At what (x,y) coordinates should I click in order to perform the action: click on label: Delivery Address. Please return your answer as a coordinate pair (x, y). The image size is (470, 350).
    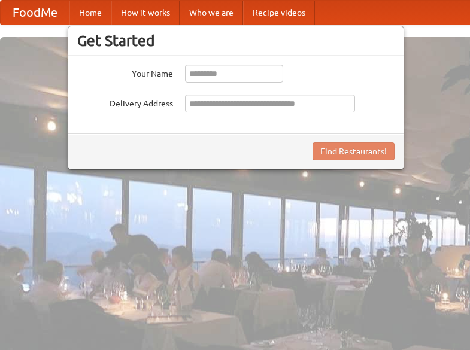
    Looking at the image, I should click on (125, 102).